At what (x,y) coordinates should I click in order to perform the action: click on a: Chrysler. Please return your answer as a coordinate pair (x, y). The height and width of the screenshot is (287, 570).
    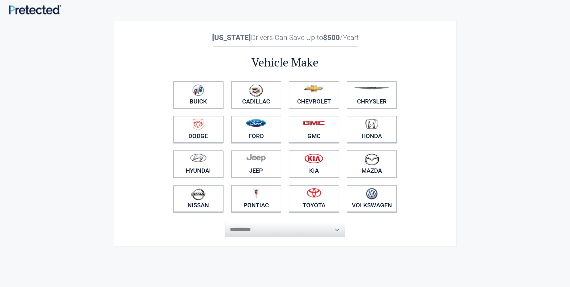
    Looking at the image, I should click on (372, 95).